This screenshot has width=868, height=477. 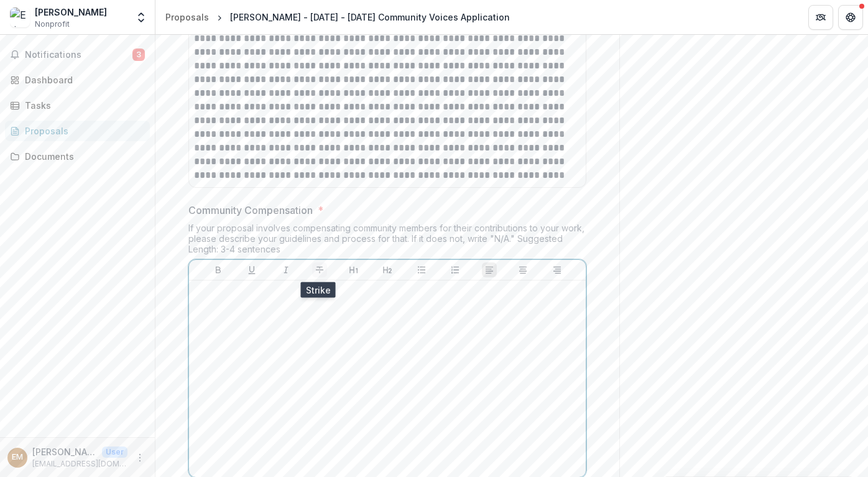 What do you see at coordinates (821, 18) in the screenshot?
I see `button: Partners` at bounding box center [821, 18].